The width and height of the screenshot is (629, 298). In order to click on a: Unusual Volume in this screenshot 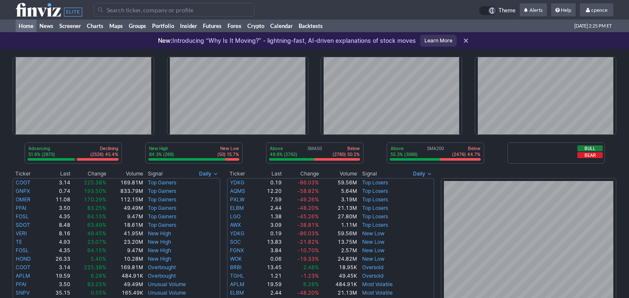, I will do `click(167, 292)`.